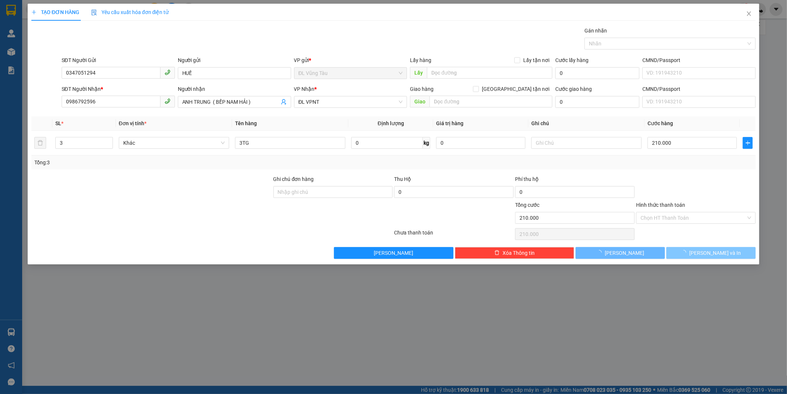 This screenshot has width=787, height=394. I want to click on span: ĐL Vũng Tàu, so click(350, 73).